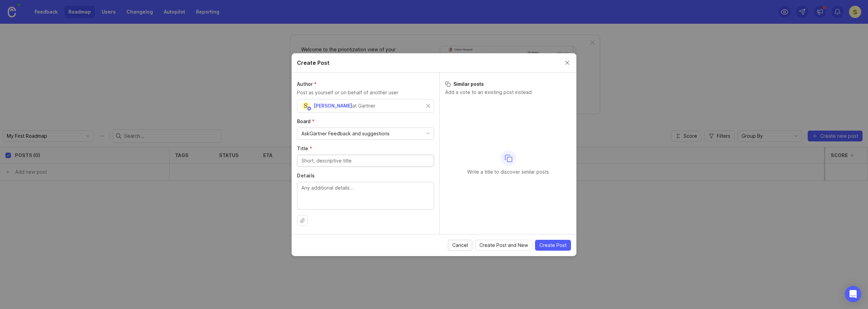  Describe the element at coordinates (567, 63) in the screenshot. I see `button: Close create post modal` at that location.